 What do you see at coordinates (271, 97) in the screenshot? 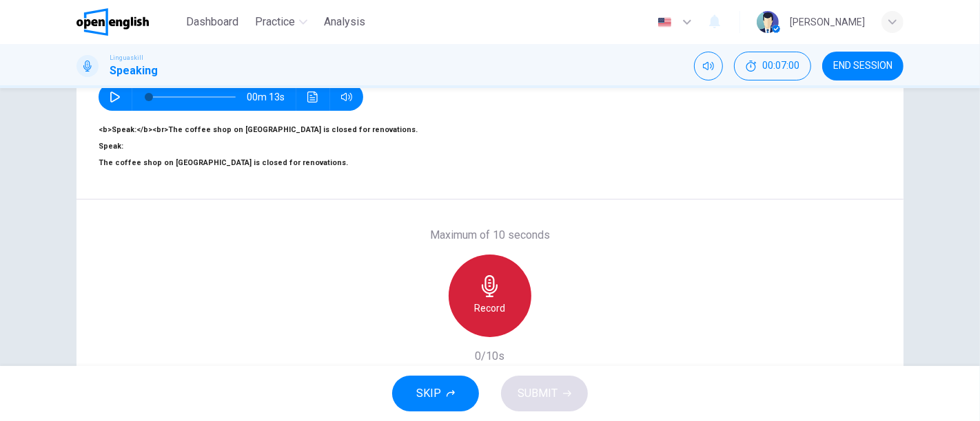
I see `span: 00m 13s` at bounding box center [271, 97].